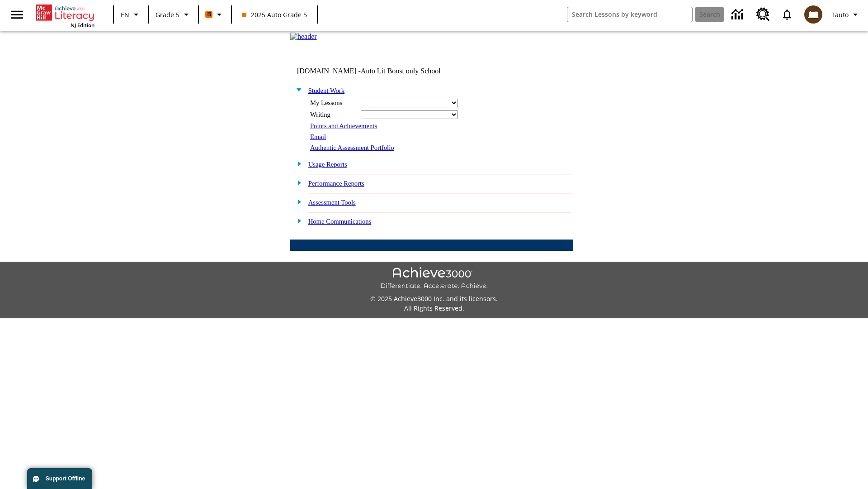  I want to click on img: avatar image, so click(813, 14).